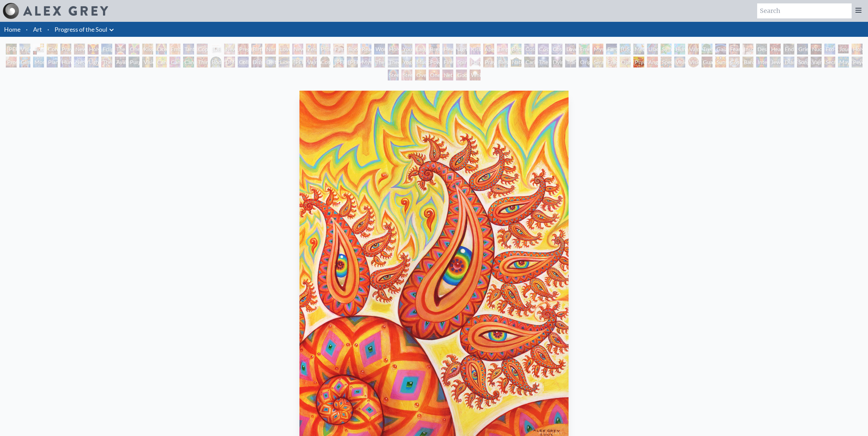  I want to click on div: Steeplehead 1, so click(393, 75).